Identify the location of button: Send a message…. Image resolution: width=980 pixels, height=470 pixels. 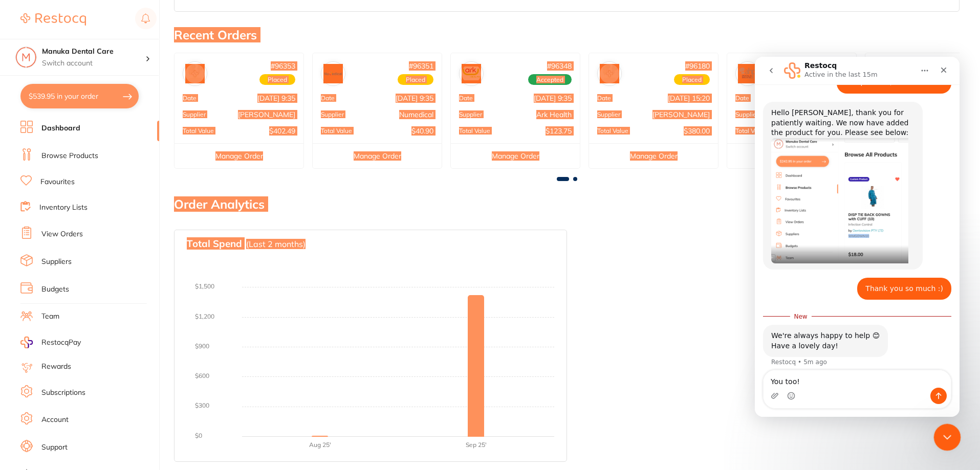
(183, 339).